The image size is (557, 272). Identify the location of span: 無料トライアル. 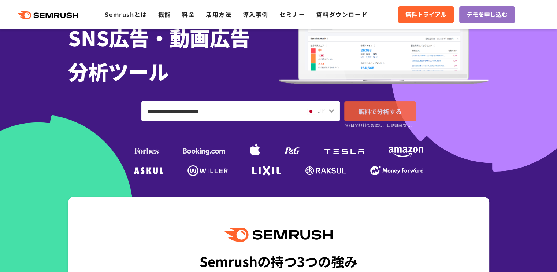
(426, 15).